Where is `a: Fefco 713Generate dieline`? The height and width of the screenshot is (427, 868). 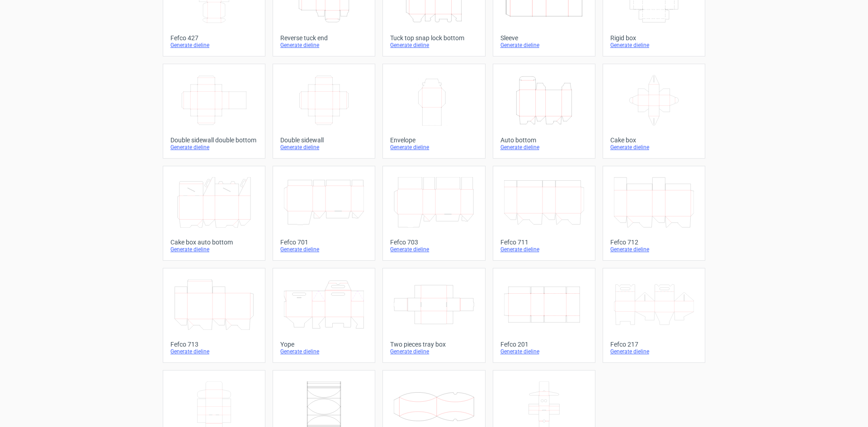
a: Fefco 713Generate dieline is located at coordinates (214, 315).